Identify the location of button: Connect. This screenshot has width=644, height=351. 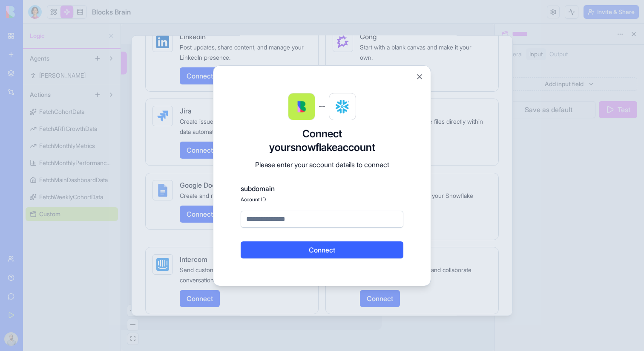
(322, 250).